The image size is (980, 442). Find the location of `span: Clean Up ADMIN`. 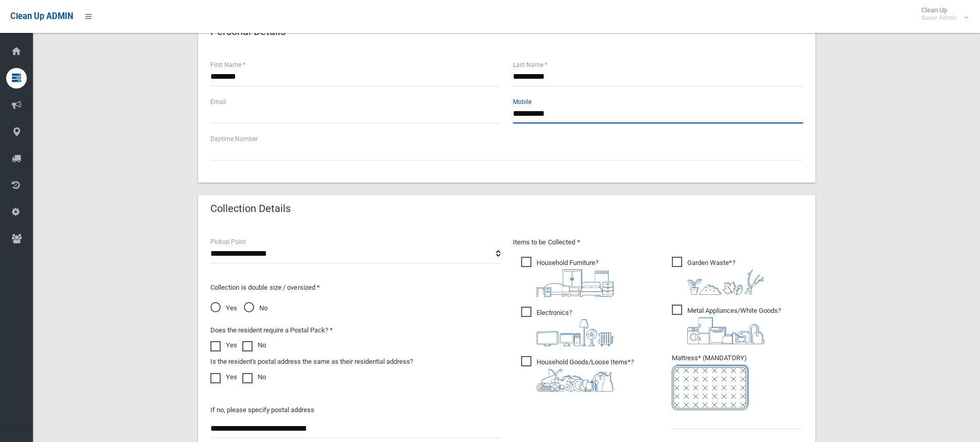

span: Clean Up ADMIN is located at coordinates (41, 16).